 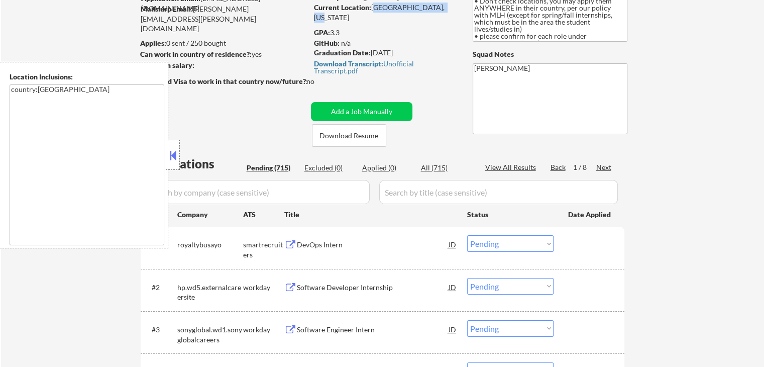 I want to click on div: Squad Notes, so click(x=550, y=54).